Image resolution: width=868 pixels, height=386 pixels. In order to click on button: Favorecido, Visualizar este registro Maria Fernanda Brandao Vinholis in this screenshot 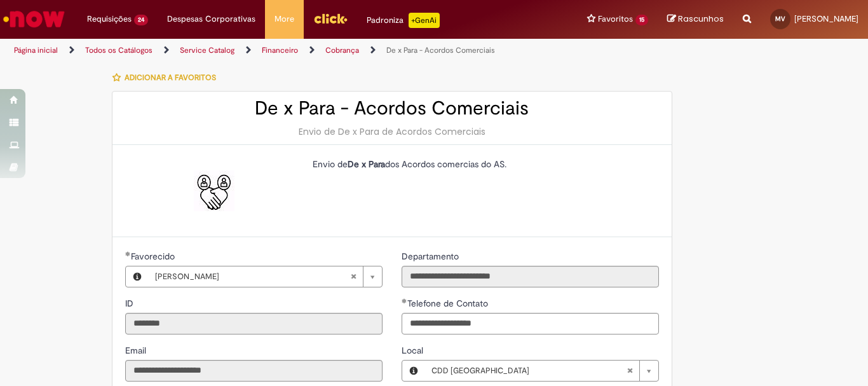, I will do `click(137, 277)`.